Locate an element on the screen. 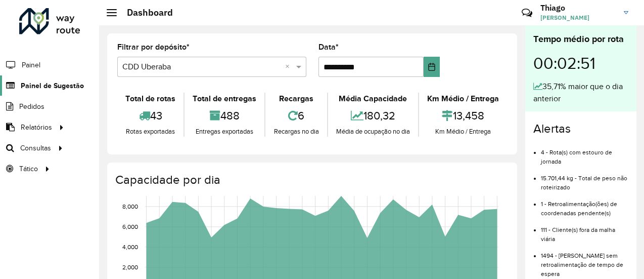 Image resolution: width=644 pixels, height=279 pixels. label: Filtrar por depósito is located at coordinates (153, 47).